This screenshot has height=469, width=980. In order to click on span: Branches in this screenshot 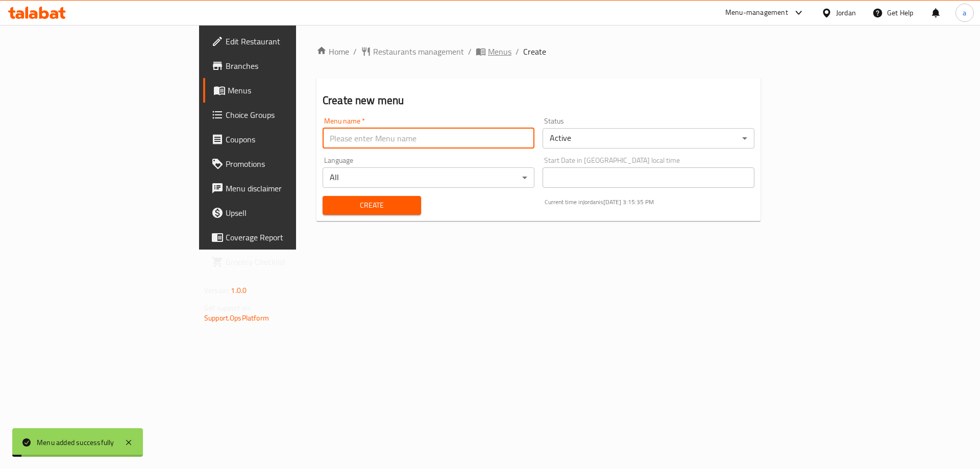, I will do `click(290, 66)`.